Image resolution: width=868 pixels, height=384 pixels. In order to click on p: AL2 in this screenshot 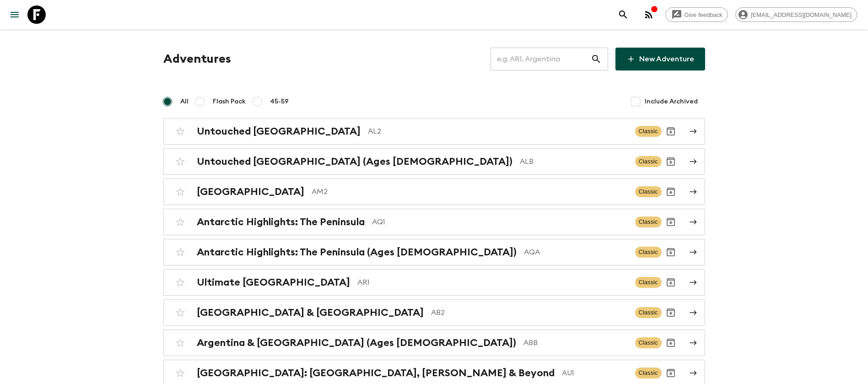, I will do `click(498, 131)`.